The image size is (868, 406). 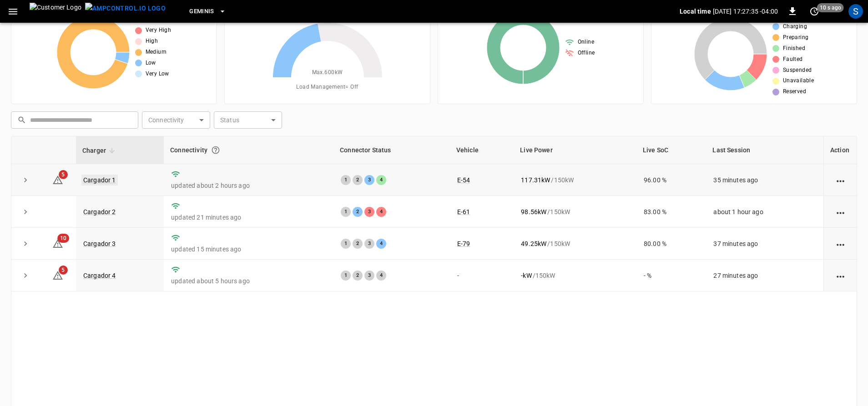 I want to click on img: Customer Logo, so click(x=55, y=12).